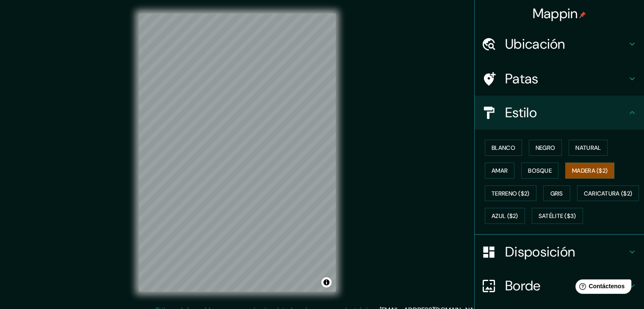  Describe the element at coordinates (556, 193) in the screenshot. I see `button: Gris` at that location.